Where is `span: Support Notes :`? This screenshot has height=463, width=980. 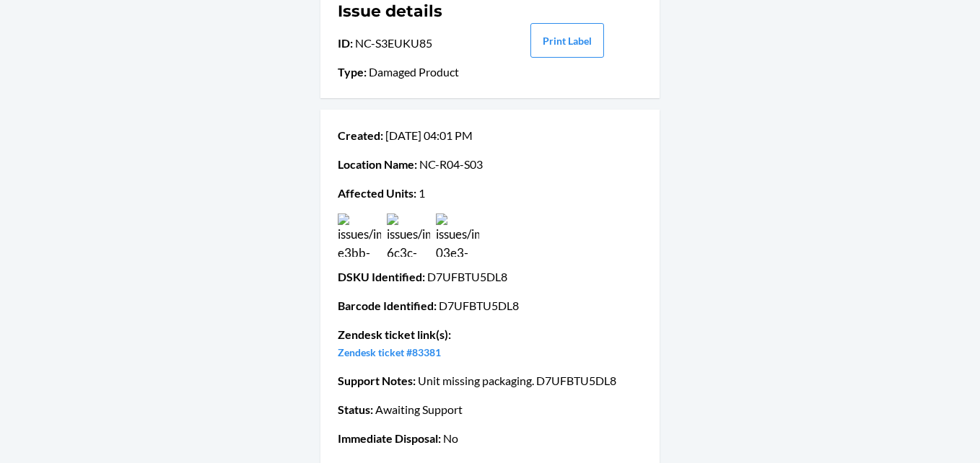 span: Support Notes : is located at coordinates (377, 380).